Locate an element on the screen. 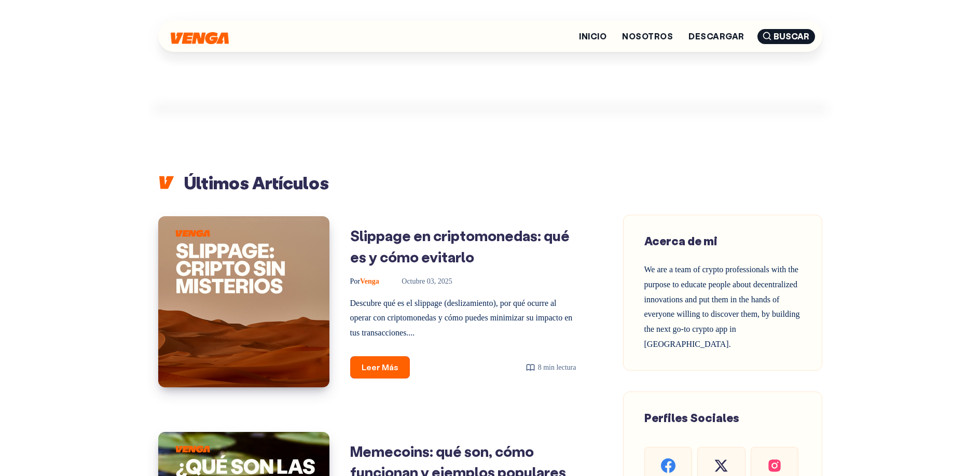  span: Perfiles Sociales is located at coordinates (692, 417).